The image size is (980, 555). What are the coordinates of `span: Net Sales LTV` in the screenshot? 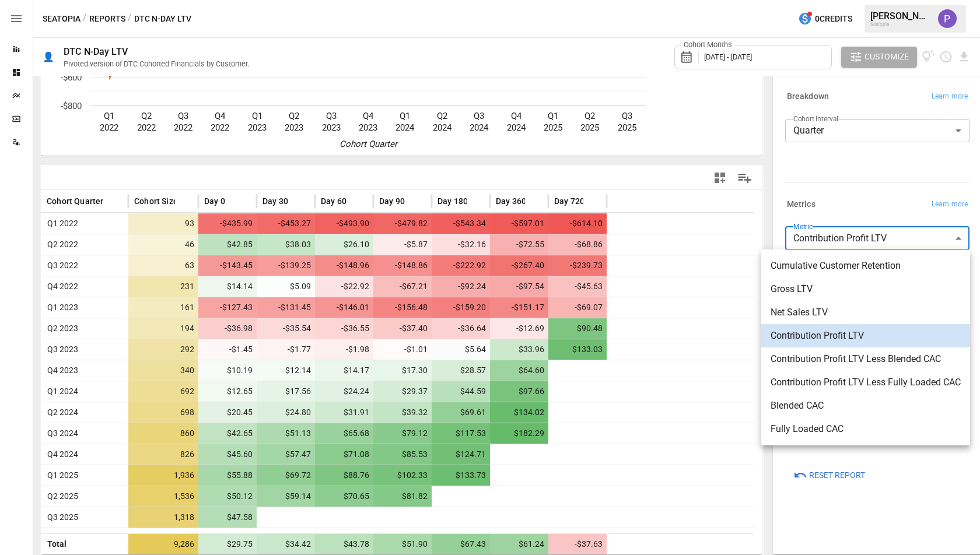 It's located at (865, 313).